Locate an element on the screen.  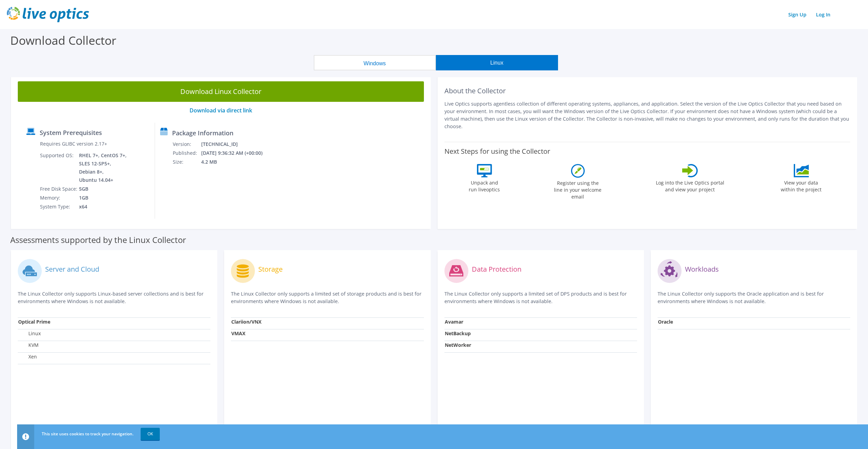
strong: Avamar is located at coordinates (454, 322).